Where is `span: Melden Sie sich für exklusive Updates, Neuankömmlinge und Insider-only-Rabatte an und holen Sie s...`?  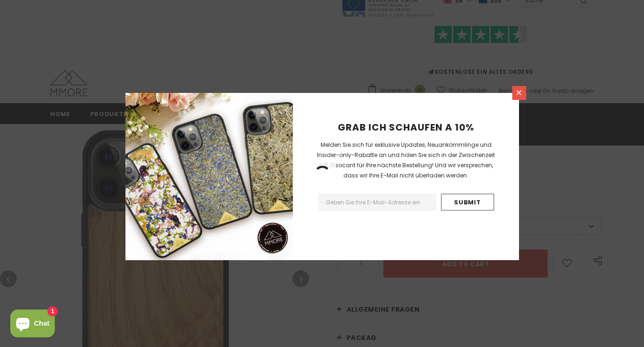 span: Melden Sie sich für exklusive Updates, Neuankömmlinge und Insider-only-Rabatte an und holen Sie s... is located at coordinates (405, 160).